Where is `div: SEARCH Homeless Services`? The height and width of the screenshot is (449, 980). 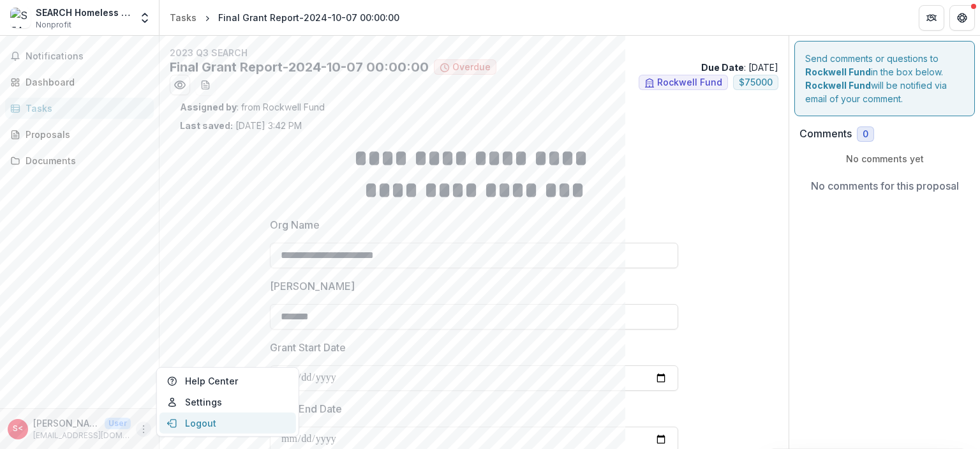 div: SEARCH Homeless Services is located at coordinates (83, 12).